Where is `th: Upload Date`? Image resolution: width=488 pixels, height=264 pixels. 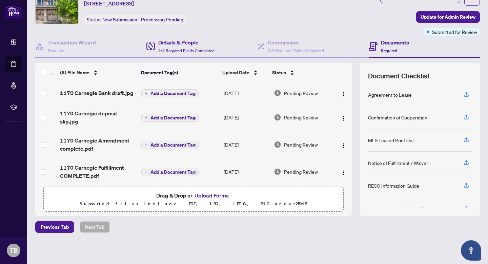 th: Upload Date is located at coordinates (244, 72).